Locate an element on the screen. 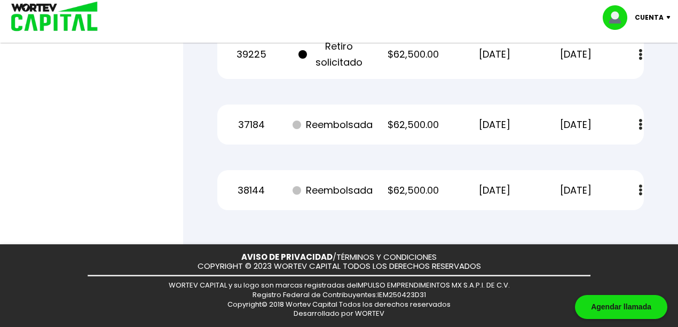 This screenshot has height=327, width=678. p: 39225 is located at coordinates (252, 54).